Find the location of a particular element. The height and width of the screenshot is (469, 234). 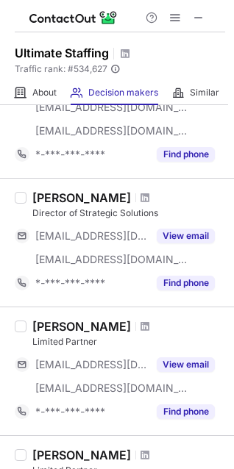

img: ContactOut v5.3.10 is located at coordinates (73, 18).